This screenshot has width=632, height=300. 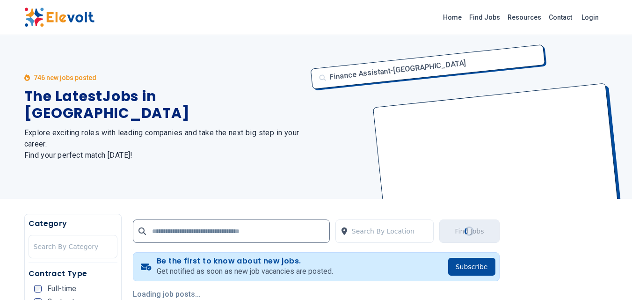 What do you see at coordinates (316, 294) in the screenshot?
I see `p: Loading job posts...` at bounding box center [316, 294].